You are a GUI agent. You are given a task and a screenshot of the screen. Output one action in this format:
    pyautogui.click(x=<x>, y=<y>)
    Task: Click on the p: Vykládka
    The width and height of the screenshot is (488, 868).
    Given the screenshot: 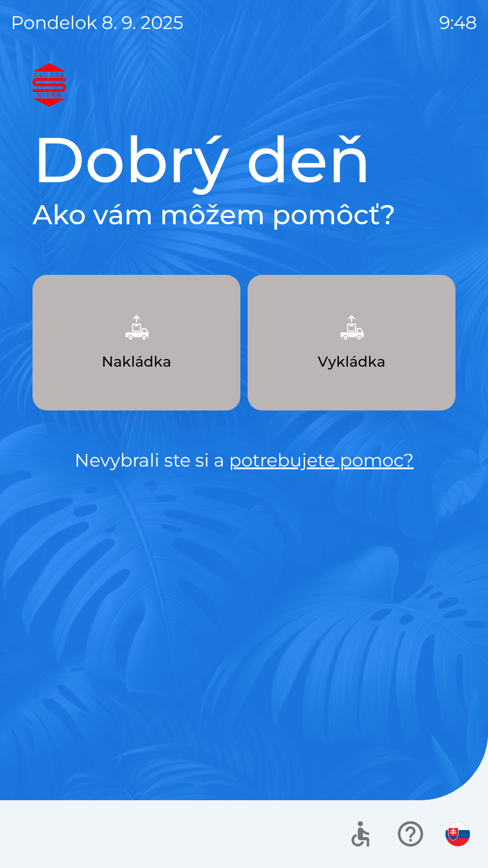 What is the action you would take?
    pyautogui.click(x=351, y=361)
    